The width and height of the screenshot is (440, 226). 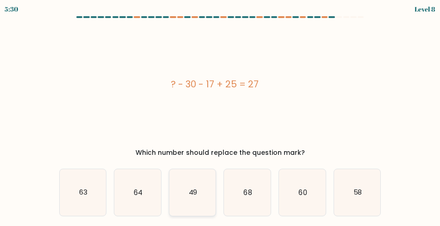 What do you see at coordinates (215, 84) in the screenshot?
I see `div: ? - 30 - 17 + 25 = 27` at bounding box center [215, 84].